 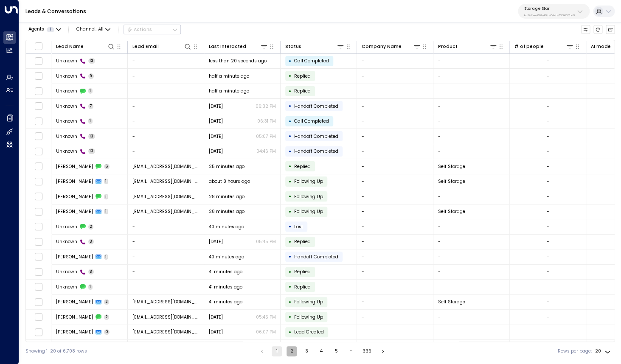 I want to click on a: Leads & Conversations, so click(x=56, y=11).